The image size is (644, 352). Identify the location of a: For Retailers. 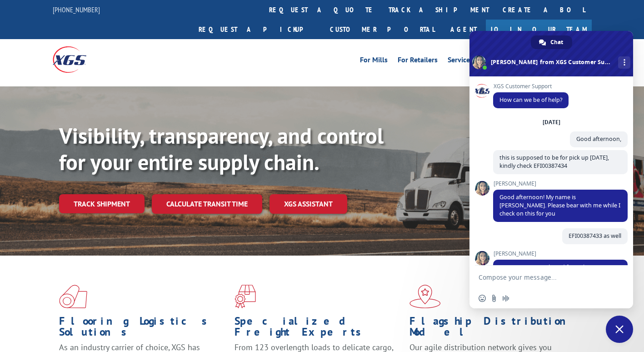
(418, 61).